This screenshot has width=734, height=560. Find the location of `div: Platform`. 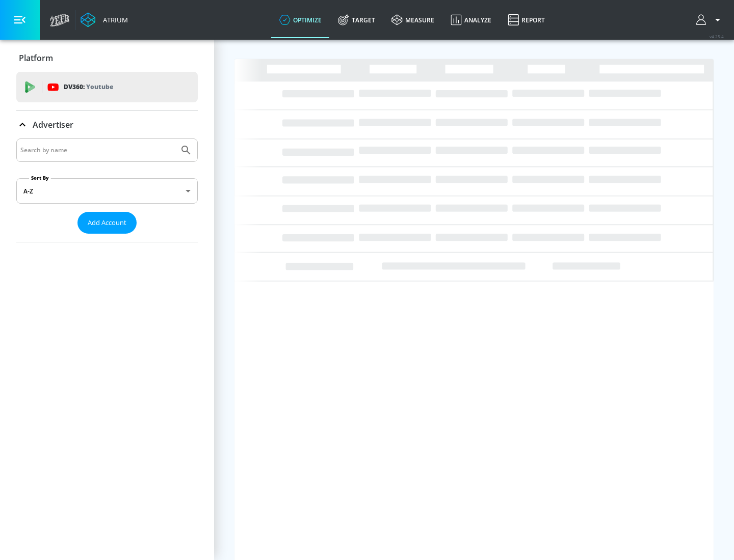

div: Platform is located at coordinates (107, 58).